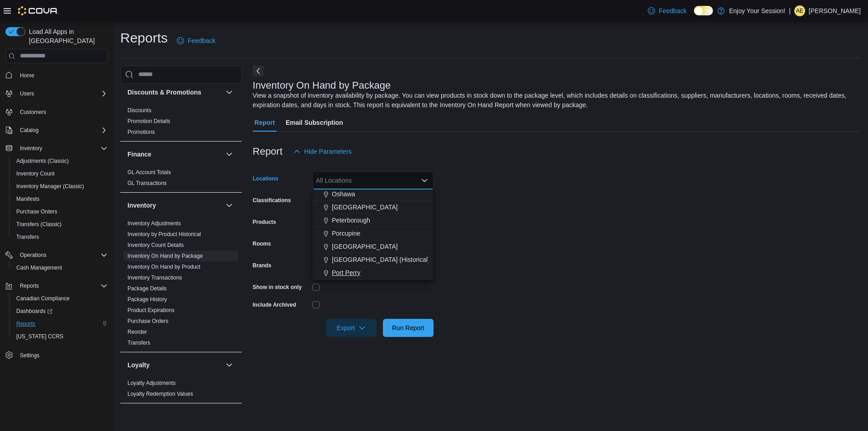  What do you see at coordinates (138, 365) in the screenshot?
I see `h3: Loyalty` at bounding box center [138, 365].